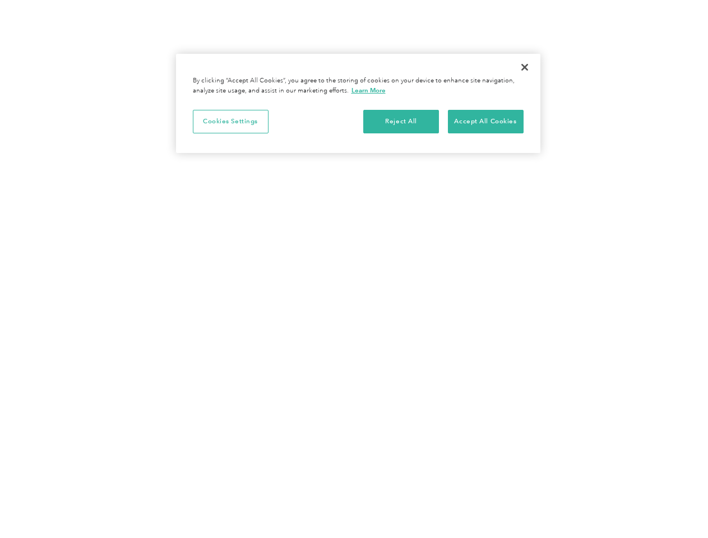 The height and width of the screenshot is (538, 708). I want to click on button: Reject All, so click(401, 122).